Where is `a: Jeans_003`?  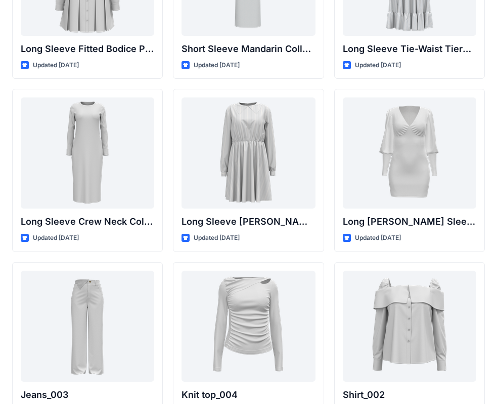
a: Jeans_003 is located at coordinates (87, 327).